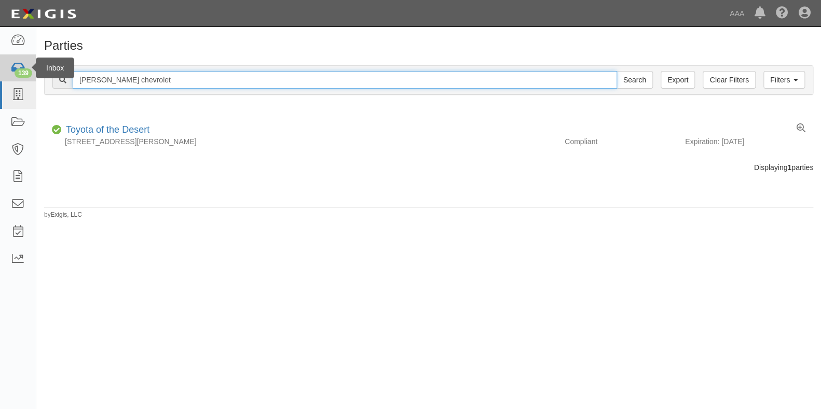  I want to click on small: by, so click(63, 215).